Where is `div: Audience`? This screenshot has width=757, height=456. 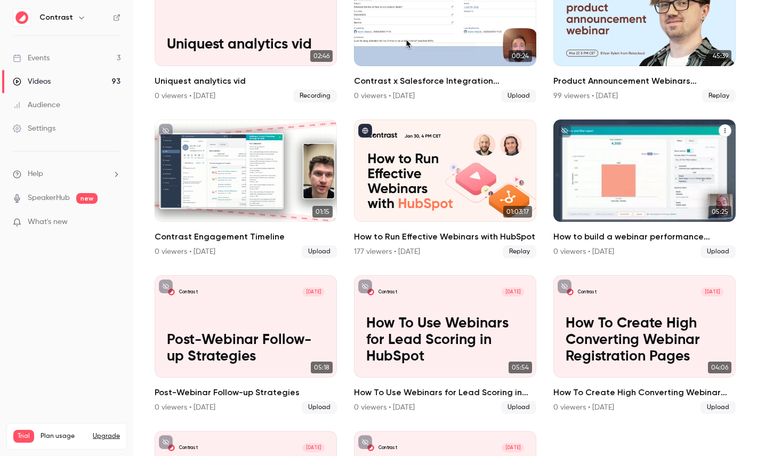
div: Audience is located at coordinates (36, 105).